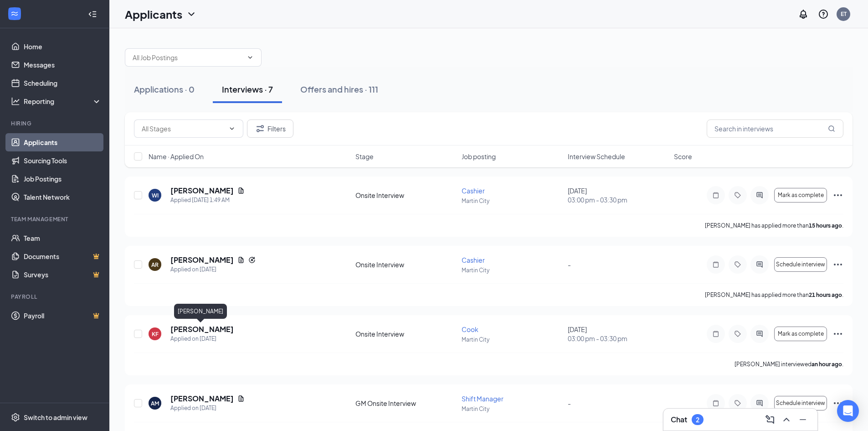 The image size is (868, 431). Describe the element at coordinates (832, 128) in the screenshot. I see `svg: MagnifyingGlass` at that location.